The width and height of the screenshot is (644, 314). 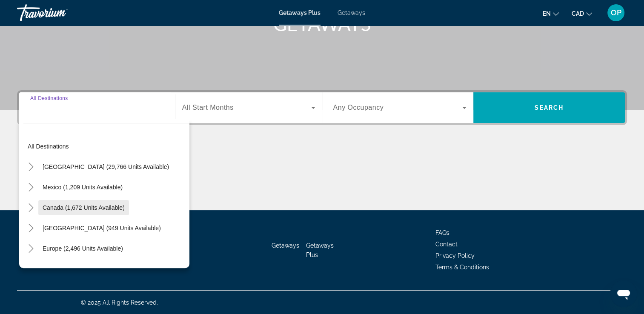 What do you see at coordinates (462, 267) in the screenshot?
I see `span: Terms & Conditions` at bounding box center [462, 267].